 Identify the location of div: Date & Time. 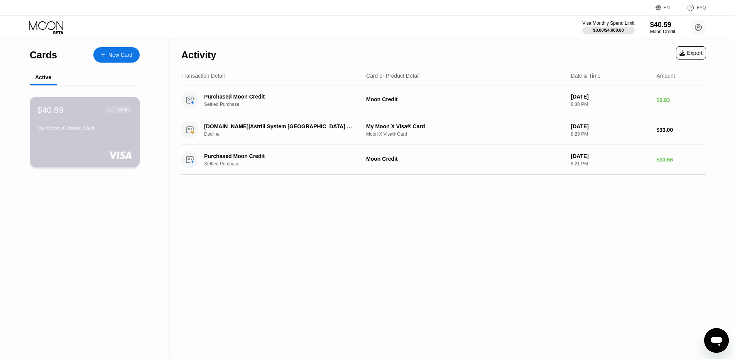
(586, 76).